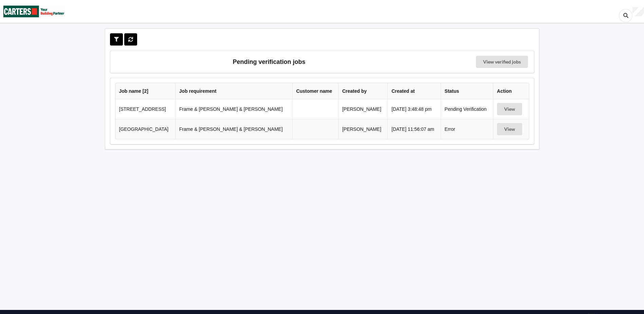 This screenshot has width=644, height=314. Describe the element at coordinates (467, 109) in the screenshot. I see `td: Pending Verification` at that location.